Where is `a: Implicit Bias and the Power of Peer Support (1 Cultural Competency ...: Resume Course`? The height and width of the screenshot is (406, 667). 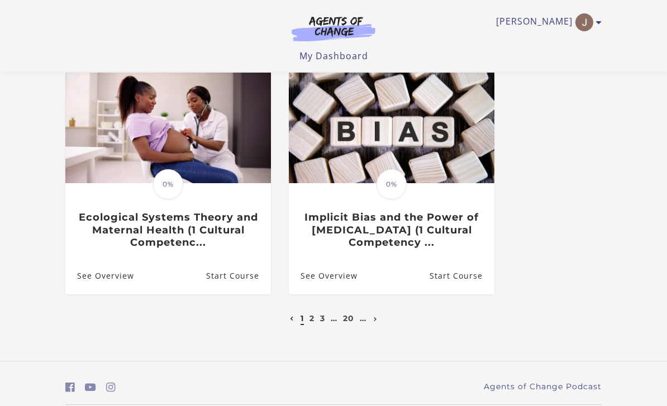 a: Implicit Bias and the Power of Peer Support (1 Cultural Competency ...: Resume Course is located at coordinates (462, 275).